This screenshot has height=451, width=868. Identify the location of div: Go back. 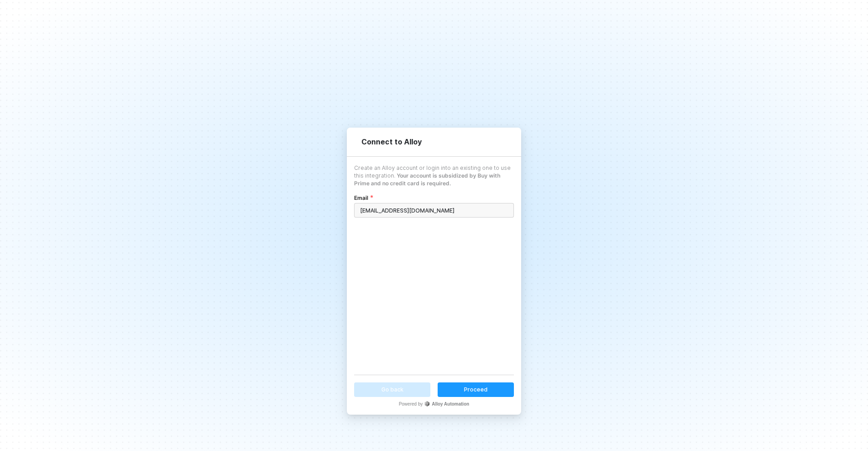
(392, 389).